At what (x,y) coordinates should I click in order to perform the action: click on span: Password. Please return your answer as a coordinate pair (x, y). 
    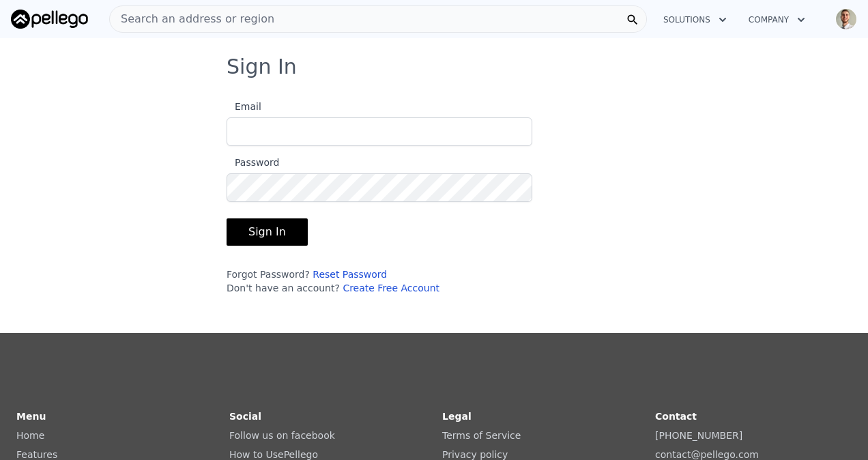
    Looking at the image, I should click on (253, 162).